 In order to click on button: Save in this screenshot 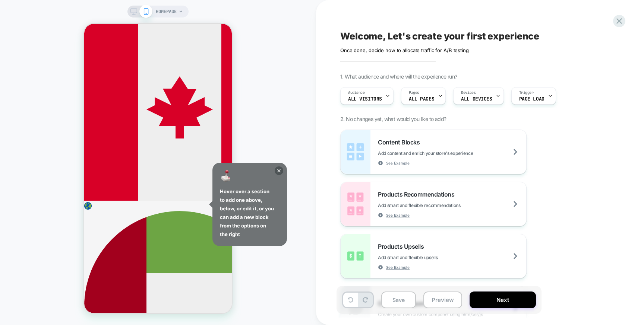, I will do `click(398, 300)`.